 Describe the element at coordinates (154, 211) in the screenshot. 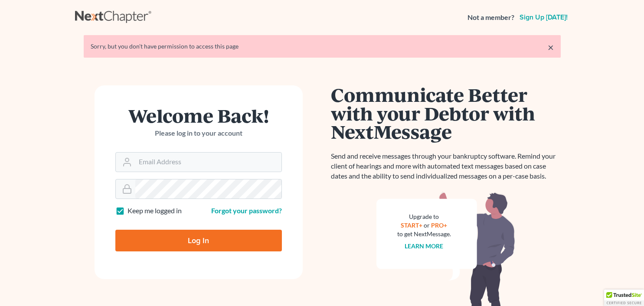

I see `label: Keep me logged in` at that location.